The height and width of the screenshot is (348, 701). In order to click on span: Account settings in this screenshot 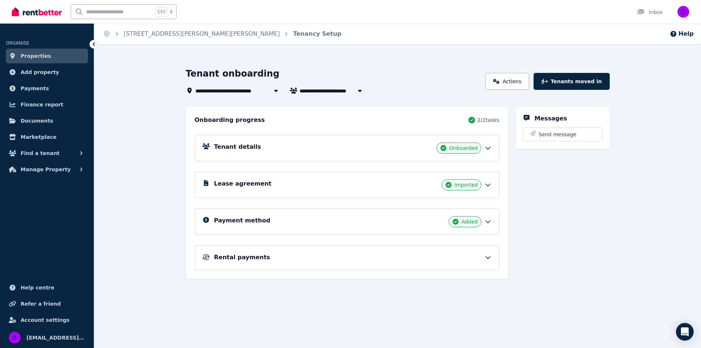, I will do `click(45, 320)`.